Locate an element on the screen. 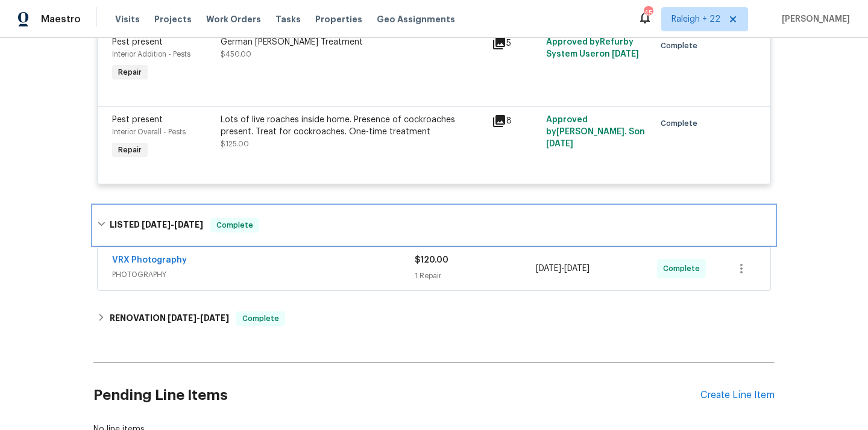 The width and height of the screenshot is (868, 430). span: $125.00 is located at coordinates (235, 144).